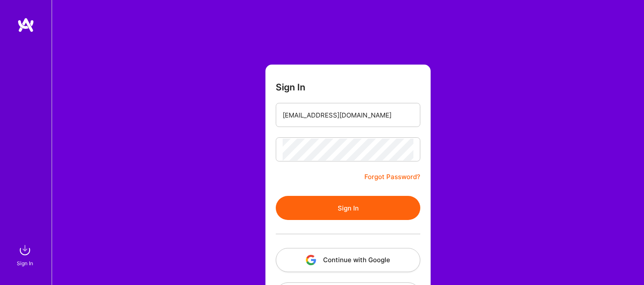 This screenshot has width=644, height=285. Describe the element at coordinates (26, 25) in the screenshot. I see `img: logo` at that location.